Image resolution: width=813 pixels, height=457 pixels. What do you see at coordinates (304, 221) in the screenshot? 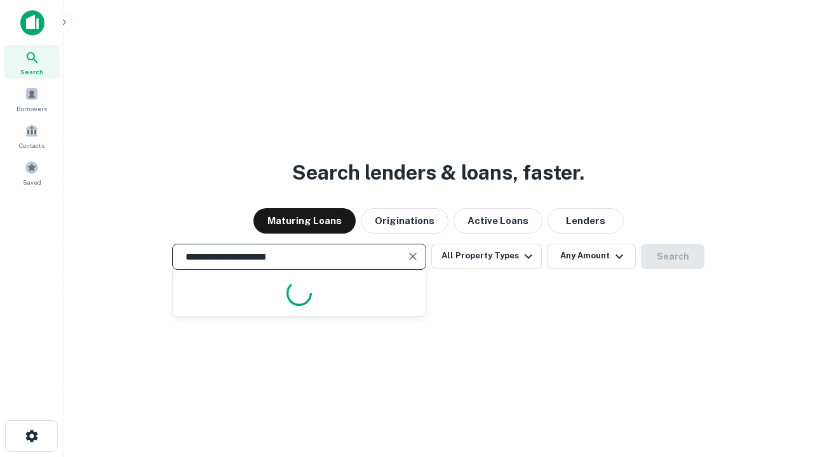
I see `button: Maturing Loans` at bounding box center [304, 221].